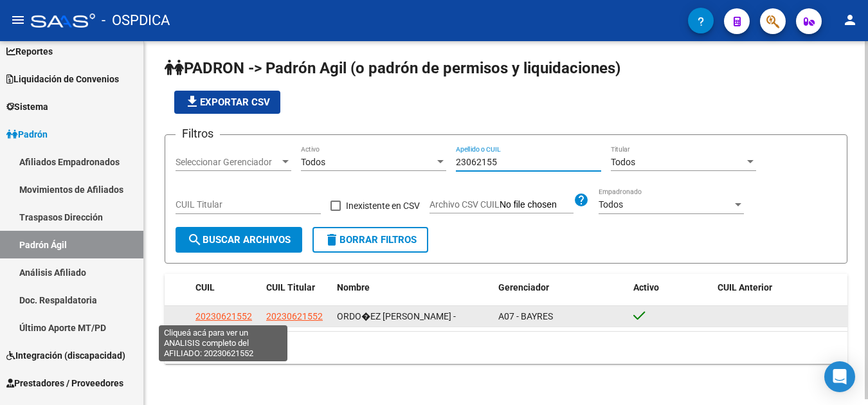 This screenshot has width=868, height=405. What do you see at coordinates (66, 356) in the screenshot?
I see `span: Integración (discapacidad)` at bounding box center [66, 356].